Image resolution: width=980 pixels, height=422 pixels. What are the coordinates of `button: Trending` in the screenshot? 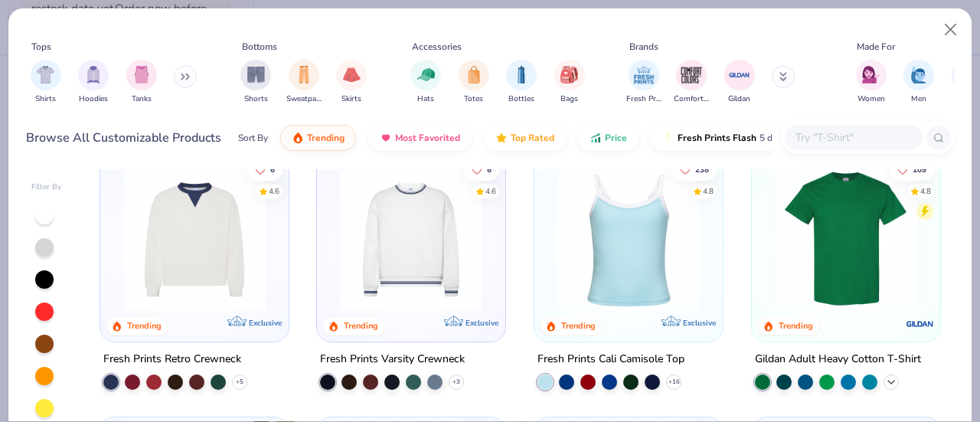 It's located at (318, 138).